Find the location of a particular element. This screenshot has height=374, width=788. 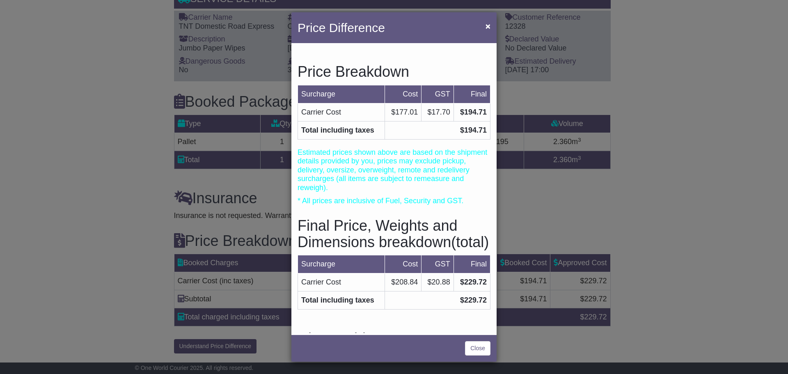

h3: Chargeable Items is located at coordinates (394, 339).